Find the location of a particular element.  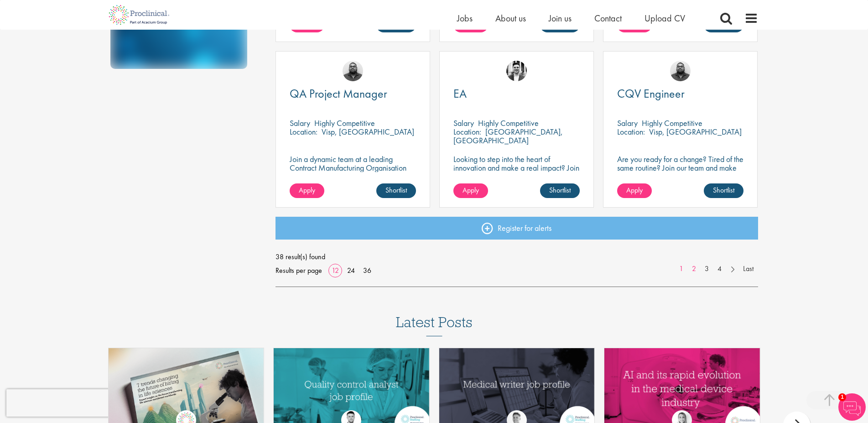

a: 4 is located at coordinates (719, 269).